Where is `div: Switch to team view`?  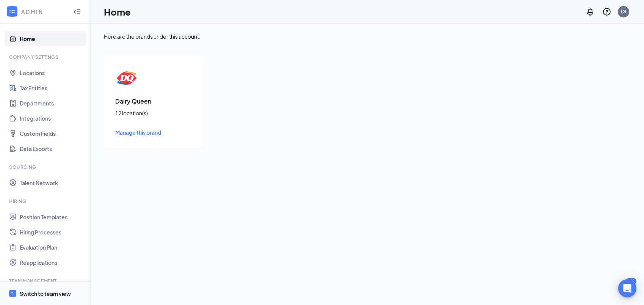
div: Switch to team view is located at coordinates (45, 294).